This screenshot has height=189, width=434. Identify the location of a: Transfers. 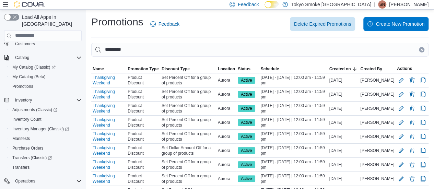
(21, 167).